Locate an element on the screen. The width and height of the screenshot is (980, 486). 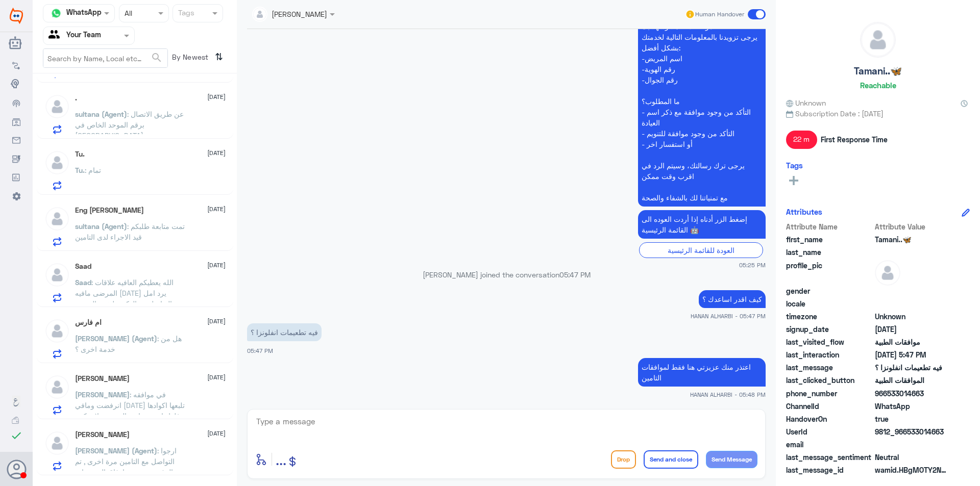
span: HandoverOn is located at coordinates (829, 419).